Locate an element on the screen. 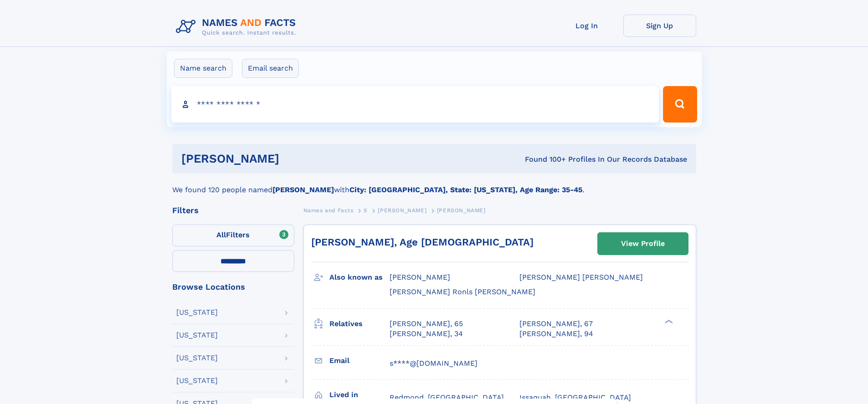 The height and width of the screenshot is (404, 868). a: Log In is located at coordinates (586, 25).